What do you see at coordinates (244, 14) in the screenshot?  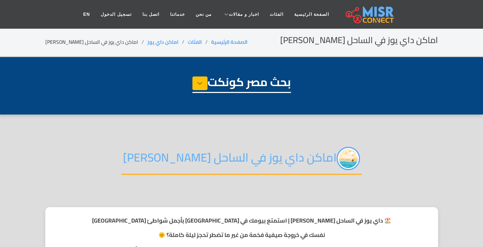 I see `span: اخبار و مقالات` at bounding box center [244, 14].